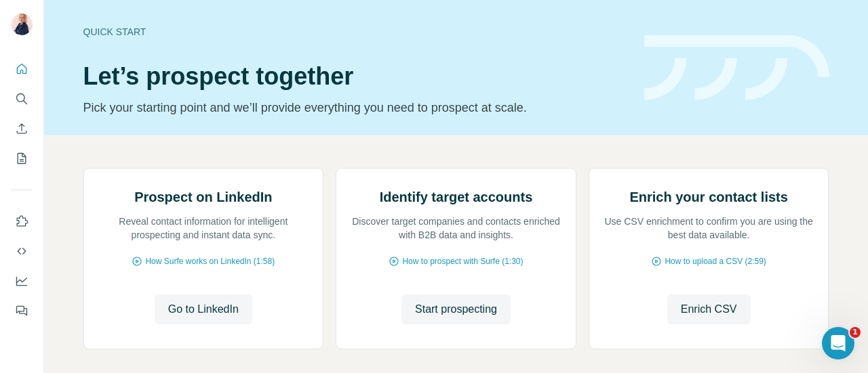  What do you see at coordinates (737, 67) in the screenshot?
I see `img: banner` at bounding box center [737, 67].